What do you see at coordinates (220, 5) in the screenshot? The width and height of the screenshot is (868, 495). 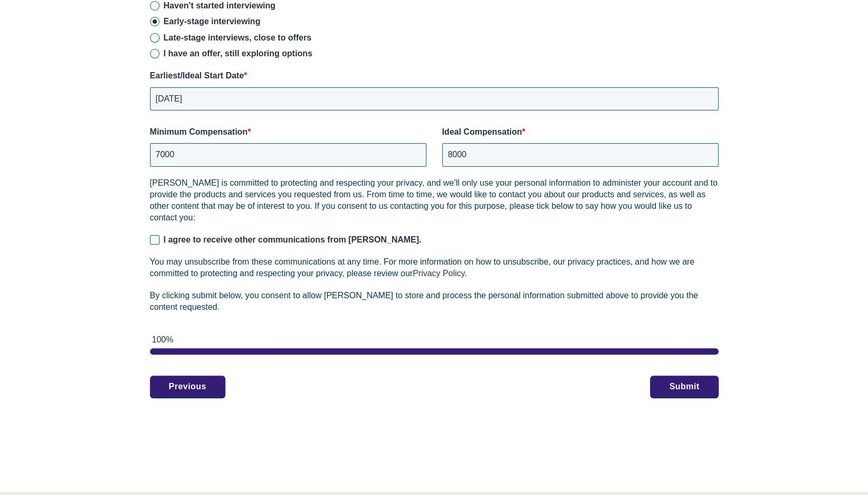 I see `span: Haven't started interviewing` at bounding box center [220, 5].